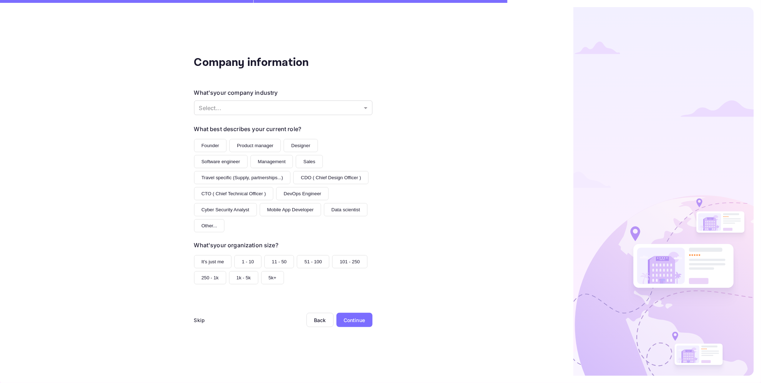 The image size is (761, 383). What do you see at coordinates (659, 192) in the screenshot?
I see `img: logo` at bounding box center [659, 192].